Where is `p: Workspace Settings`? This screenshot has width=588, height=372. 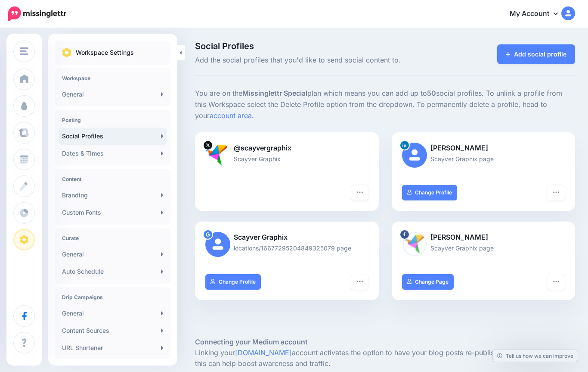
p: Workspace Settings is located at coordinates (104, 53).